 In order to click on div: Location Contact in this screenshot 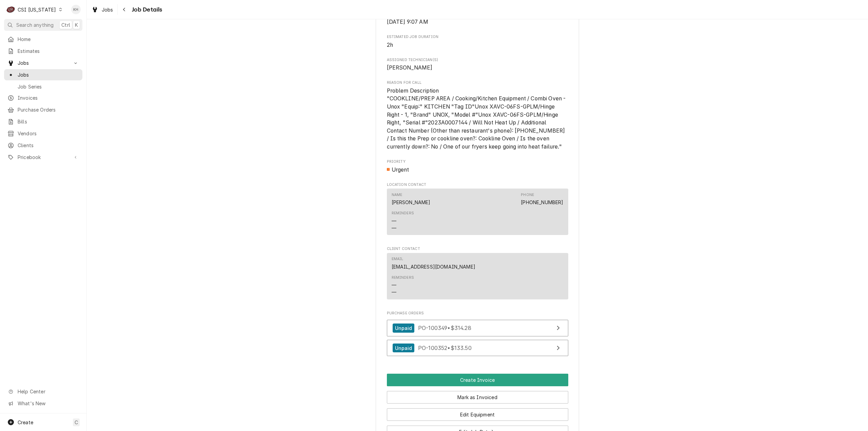, I will do `click(477, 210)`.